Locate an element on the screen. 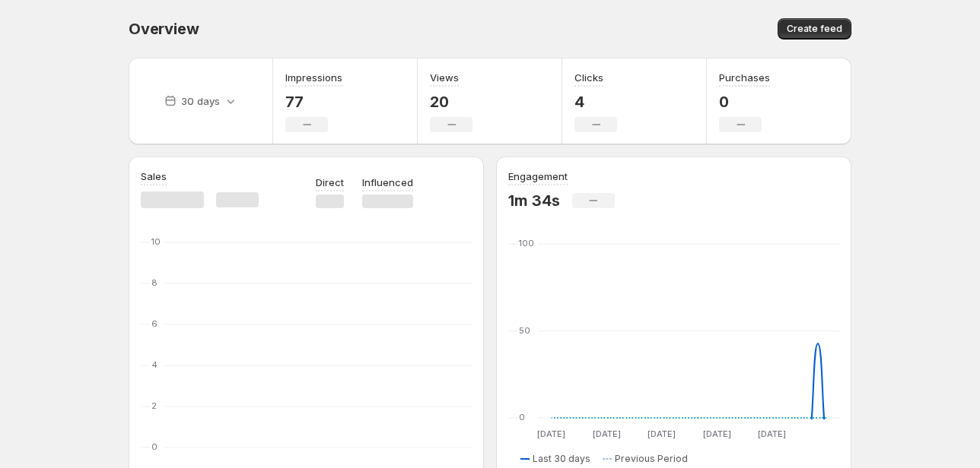 The height and width of the screenshot is (468, 980). p: 77 is located at coordinates (313, 102).